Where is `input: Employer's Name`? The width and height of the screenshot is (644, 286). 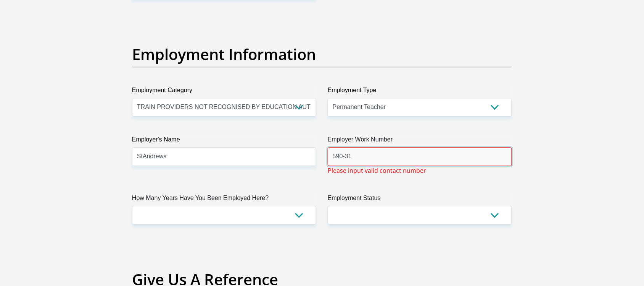
input: Employer's Name is located at coordinates (224, 156).